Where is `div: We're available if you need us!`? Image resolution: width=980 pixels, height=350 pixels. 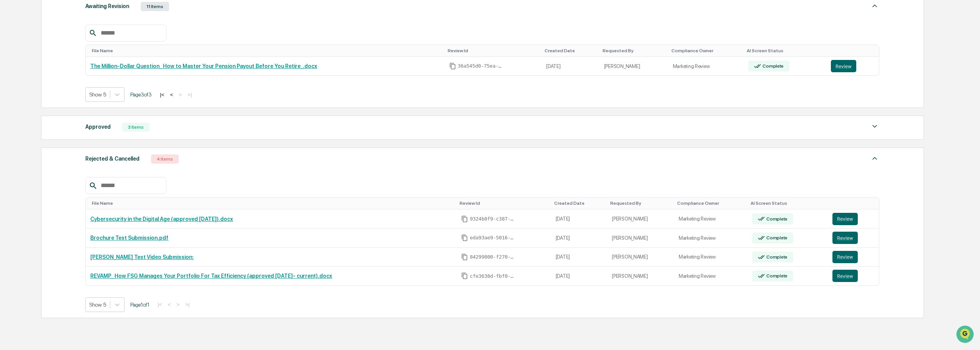
div: We're available if you need us! is located at coordinates (61, 70).